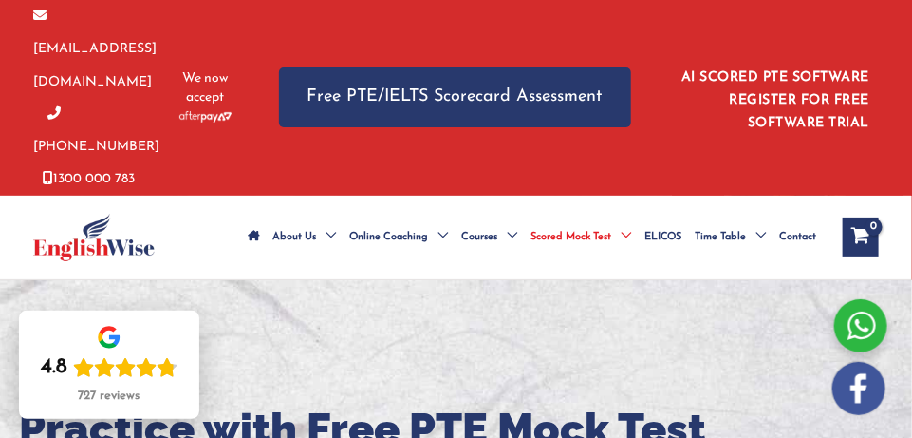 The width and height of the screenshot is (912, 438). I want to click on a: Contact, so click(798, 237).